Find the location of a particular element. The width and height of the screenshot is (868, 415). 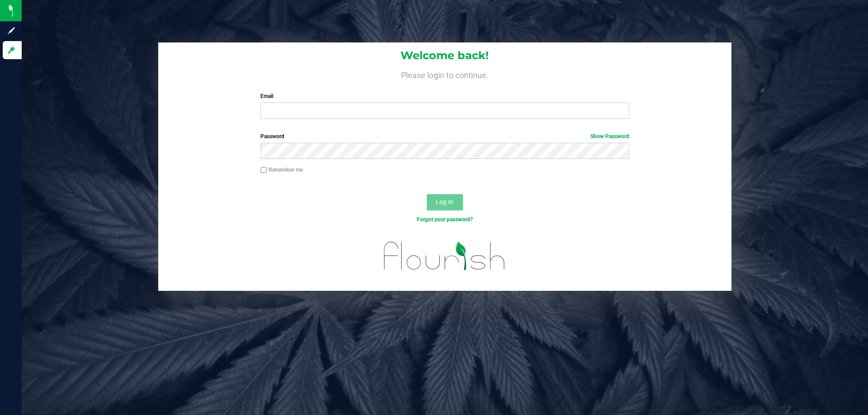

inline-svg: Log in is located at coordinates (12, 50).